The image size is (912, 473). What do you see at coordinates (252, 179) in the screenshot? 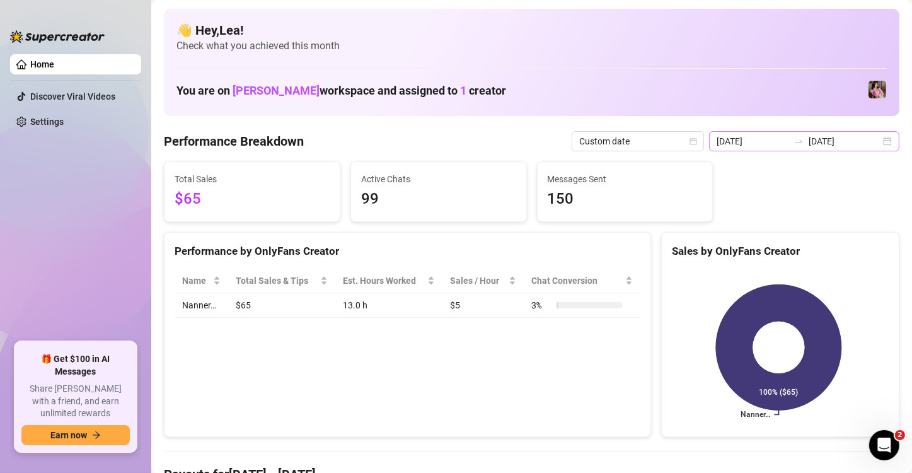
I see `span: Total Sales` at bounding box center [252, 179].